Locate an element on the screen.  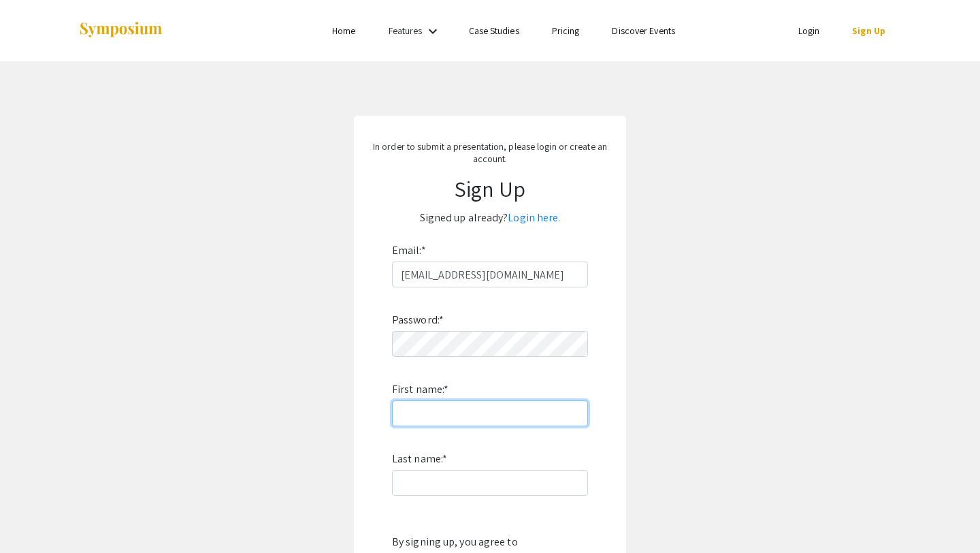
img: Symposium by ForagerOne is located at coordinates (121, 30).